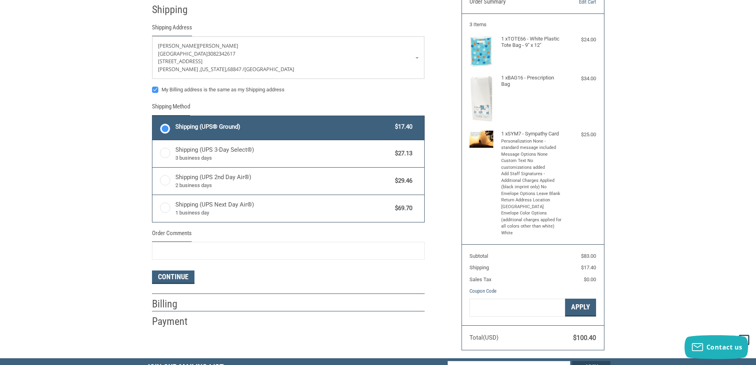 This screenshot has width=756, height=365. I want to click on label: My Billing address is the same as my Shipping address, so click(288, 90).